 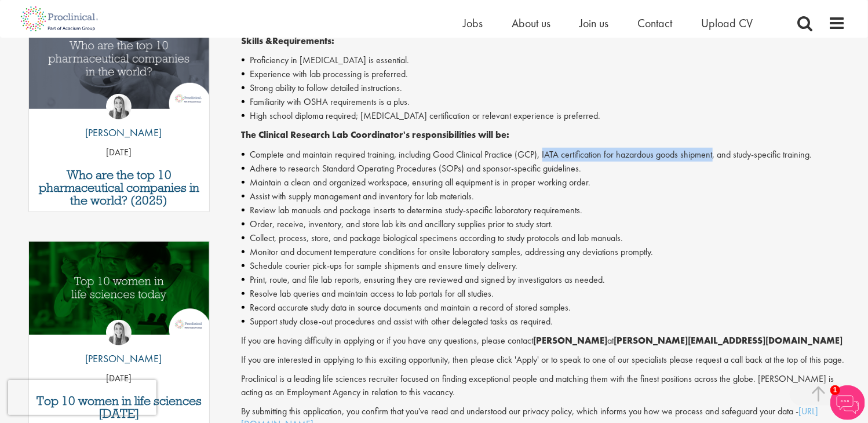 I want to click on strong: The Clinical Research Lab Coordinator's responsibilities will be:, so click(x=376, y=135).